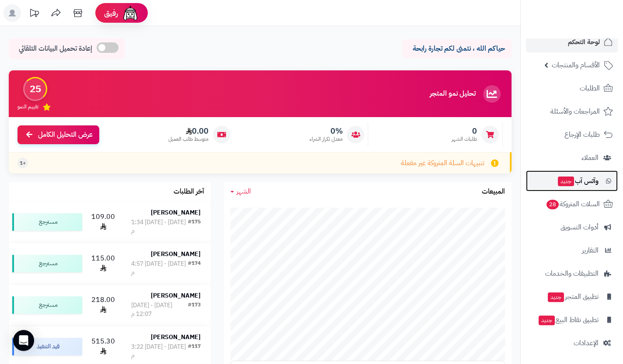 This screenshot has height=364, width=623. Describe the element at coordinates (326, 131) in the screenshot. I see `span: 0%` at that location.